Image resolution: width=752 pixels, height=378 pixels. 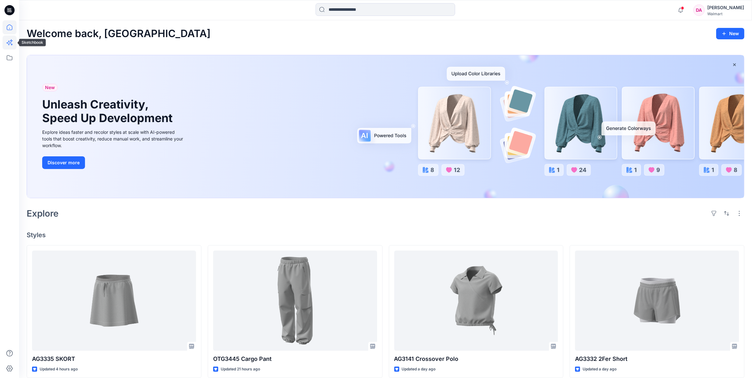 What do you see at coordinates (109, 111) in the screenshot?
I see `h1: Unleash Creativity, Speed Up Development` at bounding box center [109, 111].